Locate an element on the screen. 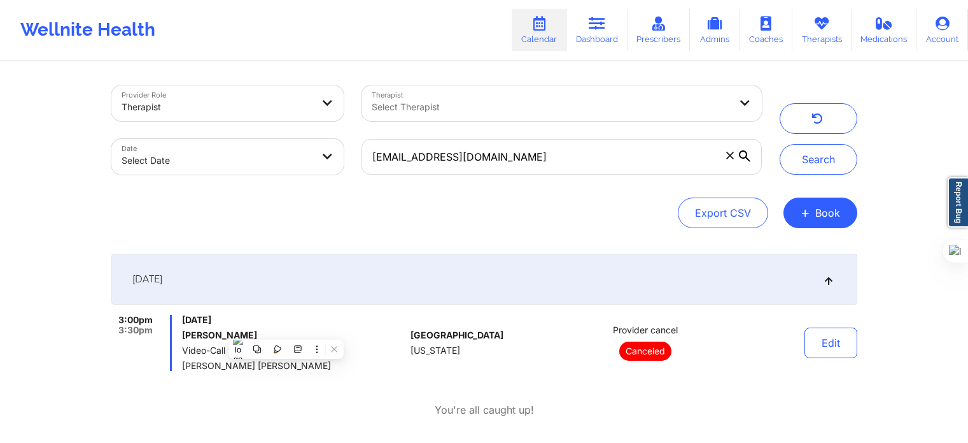  a: Therapists is located at coordinates (822, 30).